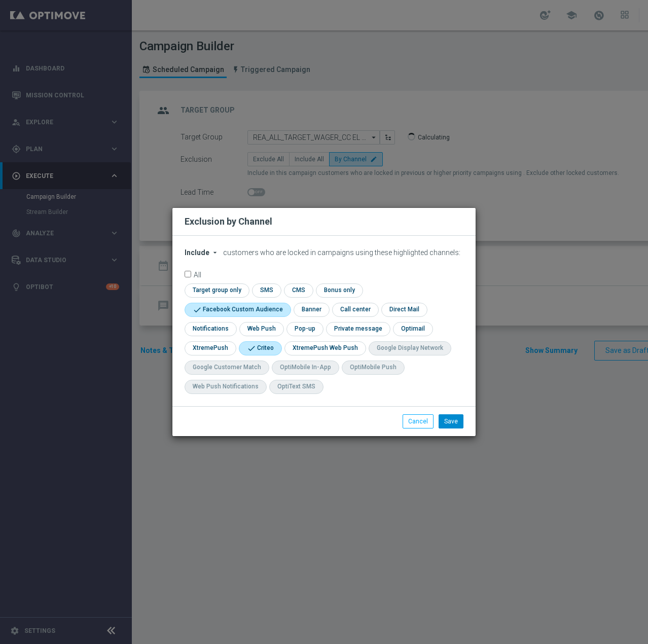  Describe the element at coordinates (409, 348) in the screenshot. I see `div: Google Display Network` at that location.